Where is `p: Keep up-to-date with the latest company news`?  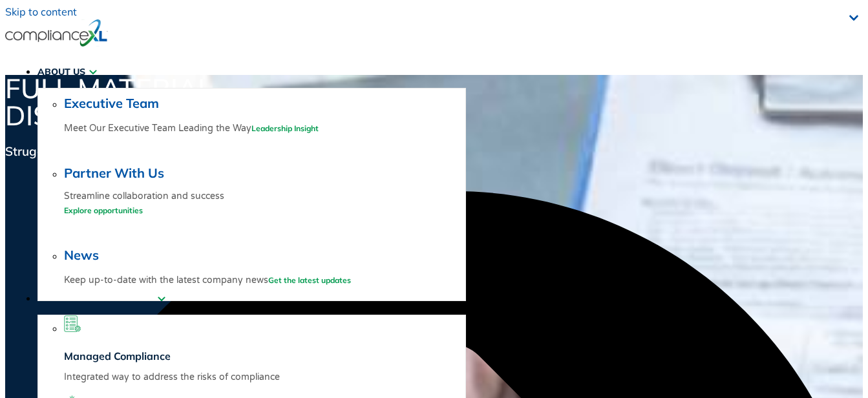 p: Keep up-to-date with the latest company news is located at coordinates (262, 279).